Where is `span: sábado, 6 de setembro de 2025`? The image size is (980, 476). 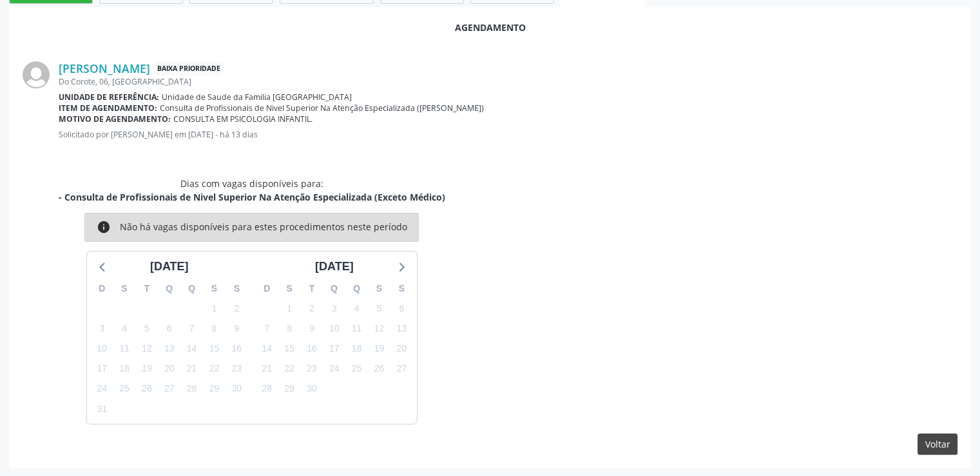 span: sábado, 6 de setembro de 2025 is located at coordinates (401, 309).